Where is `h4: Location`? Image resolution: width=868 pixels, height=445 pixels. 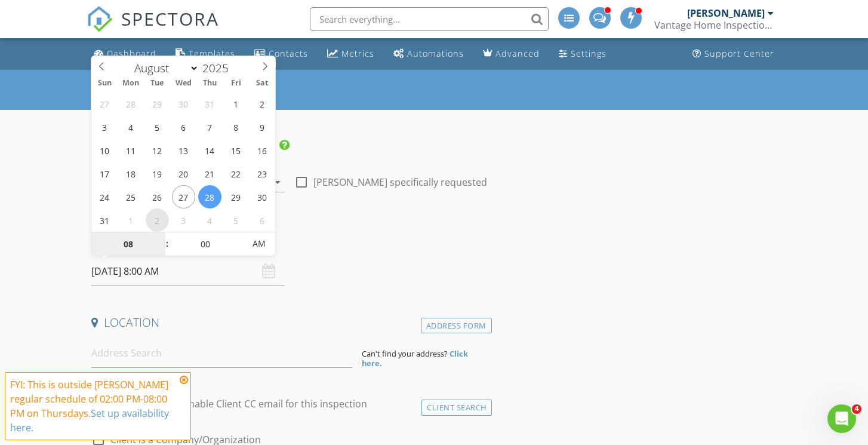 h4: Location is located at coordinates (289, 323).